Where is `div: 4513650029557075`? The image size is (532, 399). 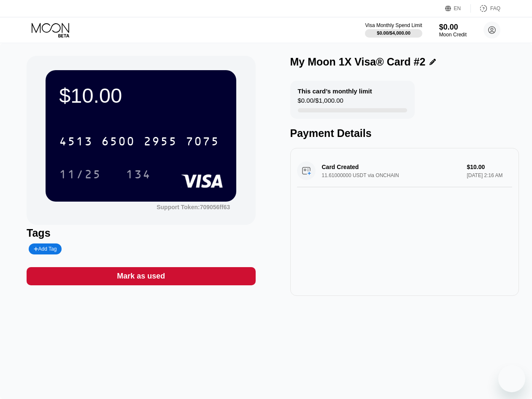
div: 4513650029557075 is located at coordinates (140, 141).